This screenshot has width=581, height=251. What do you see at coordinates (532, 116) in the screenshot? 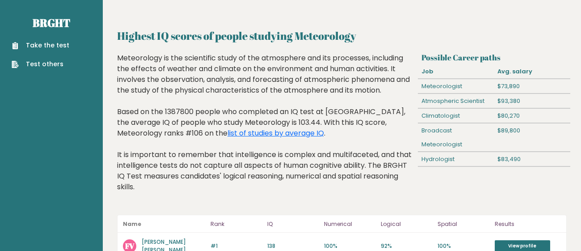
I see `div: $80,270` at bounding box center [532, 116].